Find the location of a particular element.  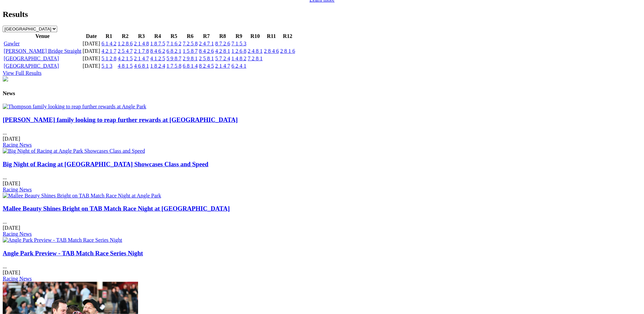

a: 6 8 2 1 is located at coordinates (174, 51).